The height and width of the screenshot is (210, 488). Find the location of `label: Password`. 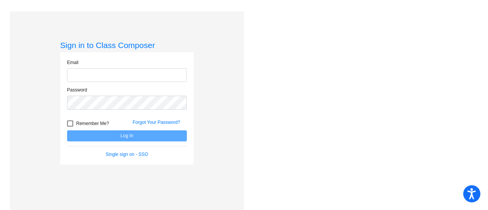

label: Password is located at coordinates (77, 90).